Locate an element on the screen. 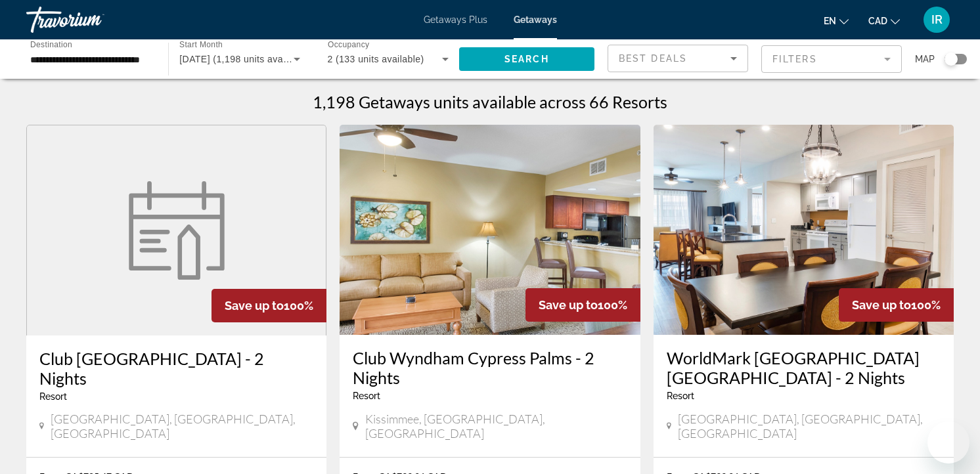 The width and height of the screenshot is (980, 474). span: Best Deals is located at coordinates (653, 58).